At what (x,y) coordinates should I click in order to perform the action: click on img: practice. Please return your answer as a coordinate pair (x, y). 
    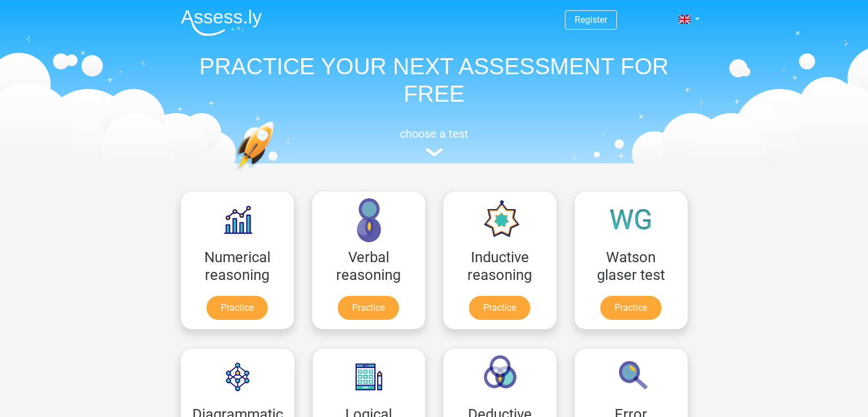
    Looking at the image, I should click on (277, 173).